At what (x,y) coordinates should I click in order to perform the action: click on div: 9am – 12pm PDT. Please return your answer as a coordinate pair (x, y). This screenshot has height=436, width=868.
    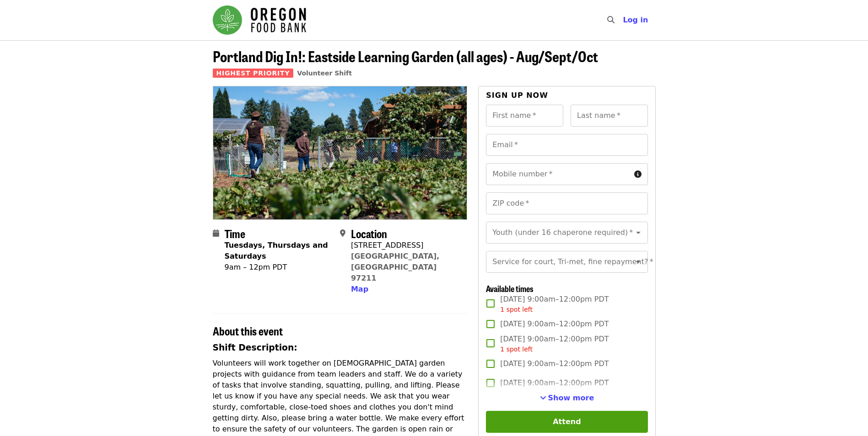
    Looking at the image, I should click on (279, 267).